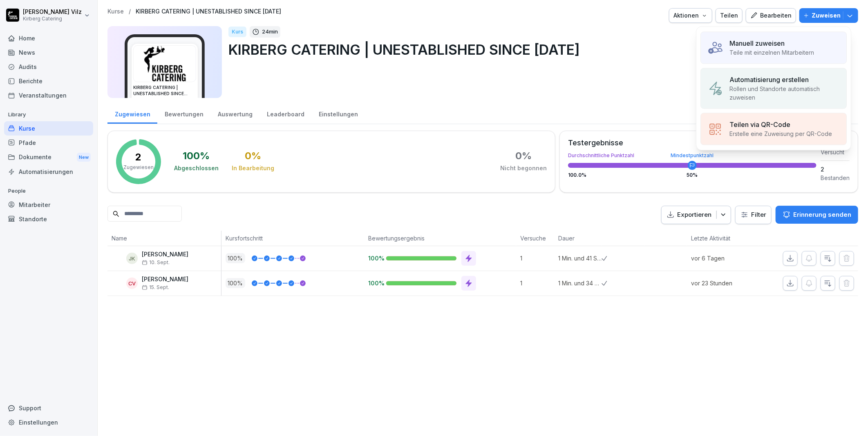 This screenshot has height=436, width=868. What do you see at coordinates (270, 32) in the screenshot?
I see `p: 24 min` at bounding box center [270, 32].